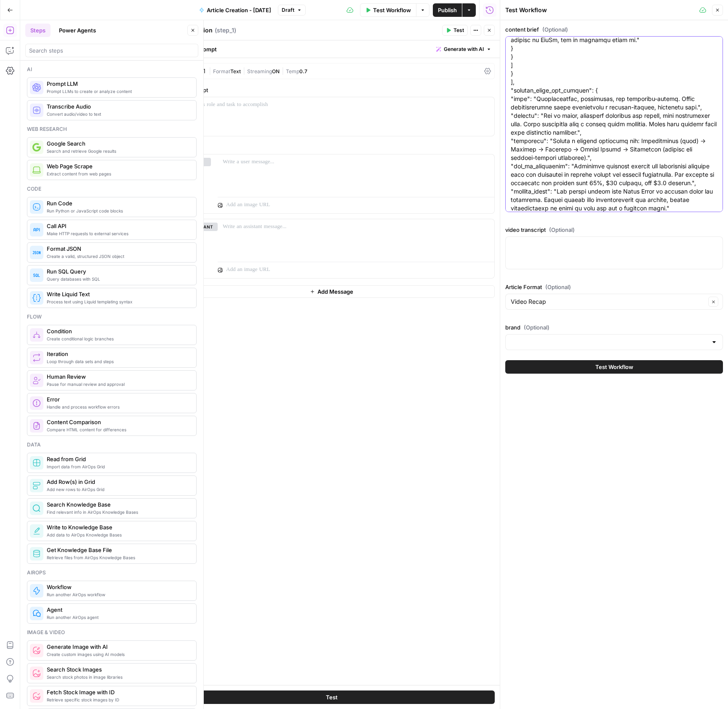 The width and height of the screenshot is (728, 709). Describe the element at coordinates (38, 31) in the screenshot. I see `button: Steps` at that location.